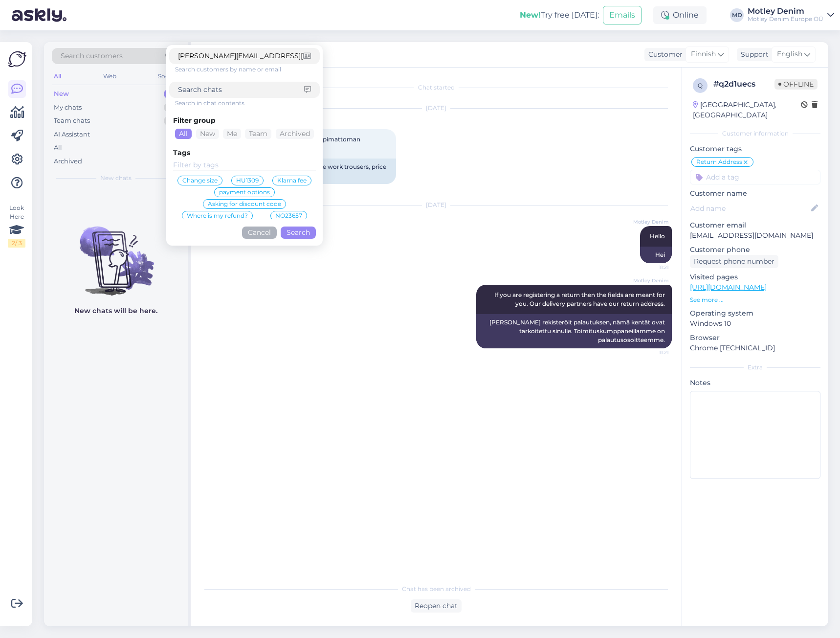  I want to click on span: Where is my refund?, so click(217, 216).